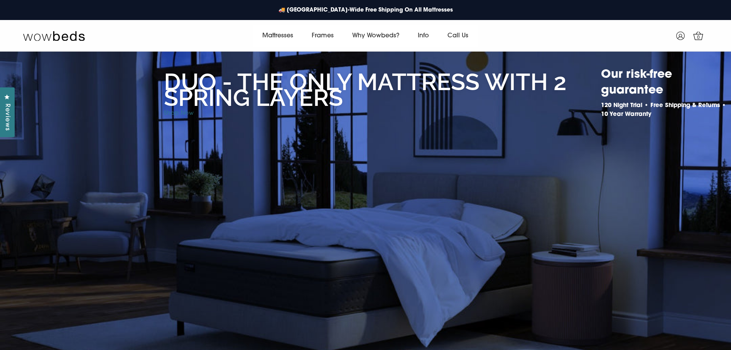  I want to click on a: Shop Now, so click(179, 113).